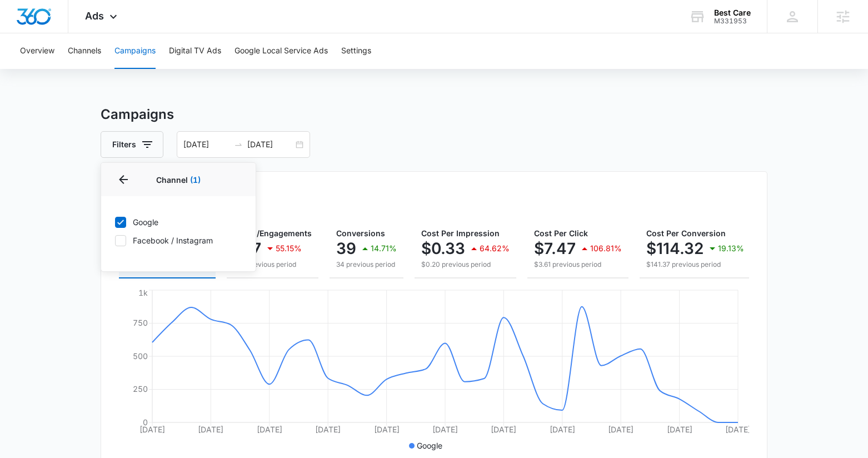  I want to click on h3: Campaigns, so click(434, 115).